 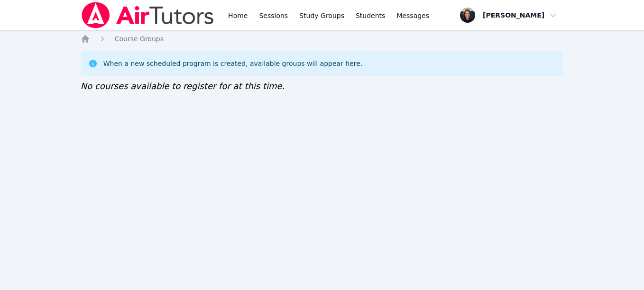 I want to click on a: Course Groups, so click(x=139, y=39).